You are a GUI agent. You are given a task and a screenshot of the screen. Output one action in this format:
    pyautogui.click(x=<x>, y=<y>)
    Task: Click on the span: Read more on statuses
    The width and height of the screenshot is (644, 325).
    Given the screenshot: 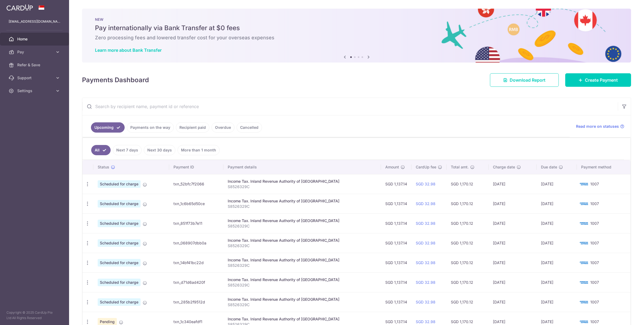 What is the action you would take?
    pyautogui.click(x=597, y=126)
    